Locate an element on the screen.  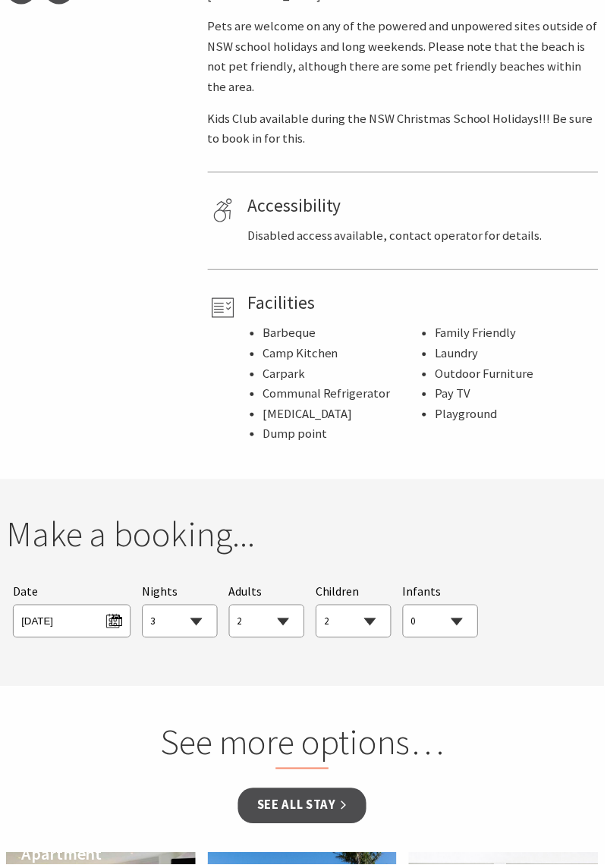
h2: See more options… is located at coordinates (303, 749).